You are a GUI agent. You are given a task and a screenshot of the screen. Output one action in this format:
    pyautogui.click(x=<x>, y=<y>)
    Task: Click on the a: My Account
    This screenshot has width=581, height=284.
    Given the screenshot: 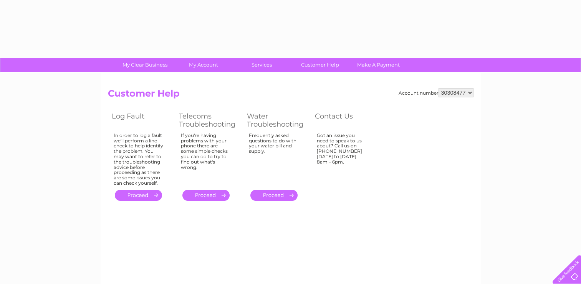 What is the action you would take?
    pyautogui.click(x=203, y=65)
    